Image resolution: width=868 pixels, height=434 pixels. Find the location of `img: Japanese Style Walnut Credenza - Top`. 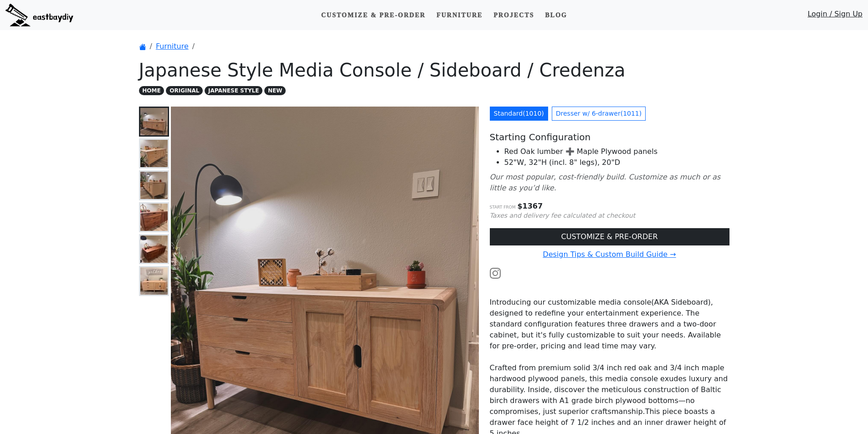

img: Japanese Style Walnut Credenza - Top is located at coordinates (154, 249).